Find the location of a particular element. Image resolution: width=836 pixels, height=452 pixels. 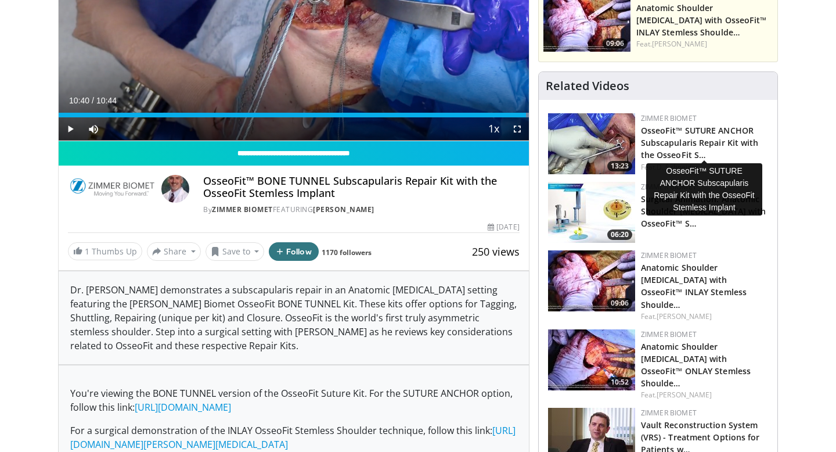

h4: Related Videos is located at coordinates (587, 86).